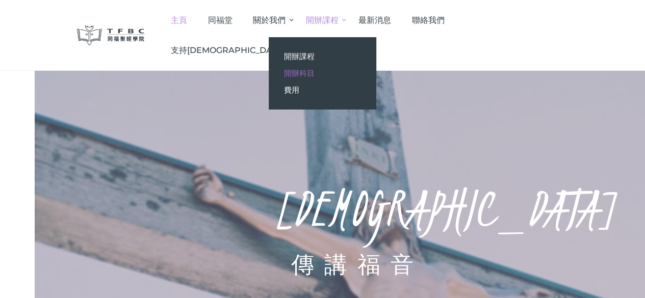 The width and height of the screenshot is (645, 298). Describe the element at coordinates (375, 20) in the screenshot. I see `a: 最新消息` at that location.